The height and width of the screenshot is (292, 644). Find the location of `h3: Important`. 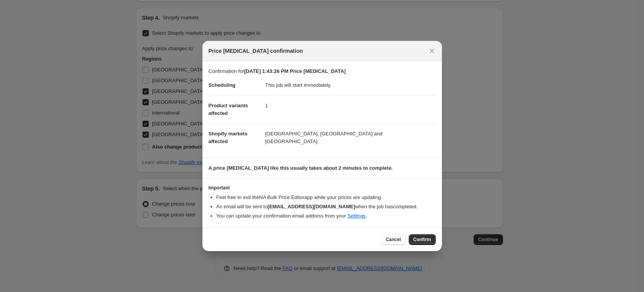

h3: Important is located at coordinates (322, 188).